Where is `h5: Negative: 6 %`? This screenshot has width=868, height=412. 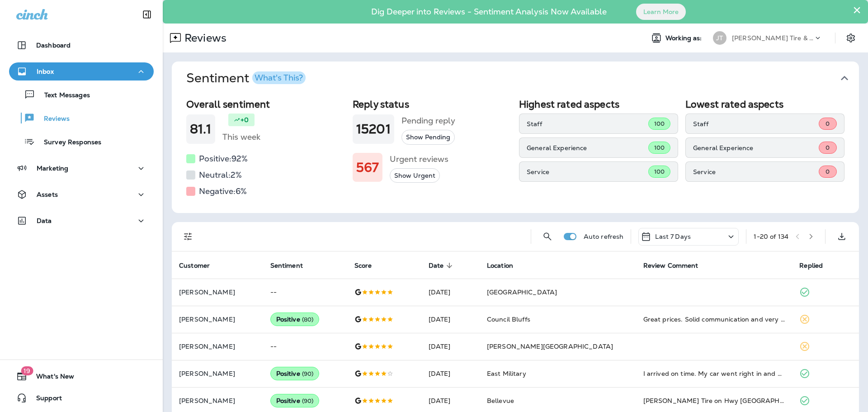
h5: Negative: 6 % is located at coordinates (223, 191).